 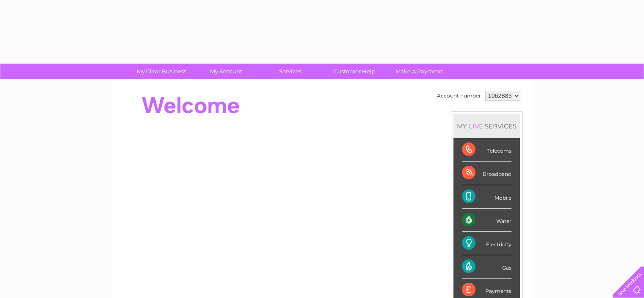 What do you see at coordinates (487, 149) in the screenshot?
I see `div: Telecoms` at bounding box center [487, 149].